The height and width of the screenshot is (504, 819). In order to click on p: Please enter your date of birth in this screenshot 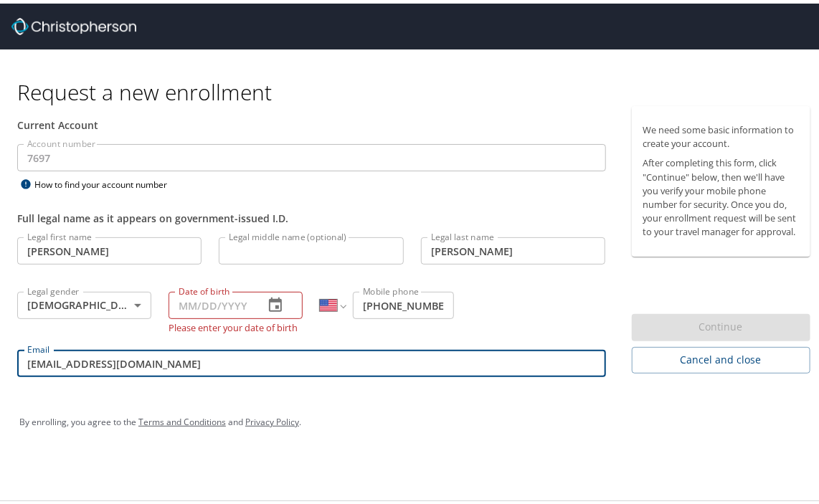, I will do `click(235, 323)`.